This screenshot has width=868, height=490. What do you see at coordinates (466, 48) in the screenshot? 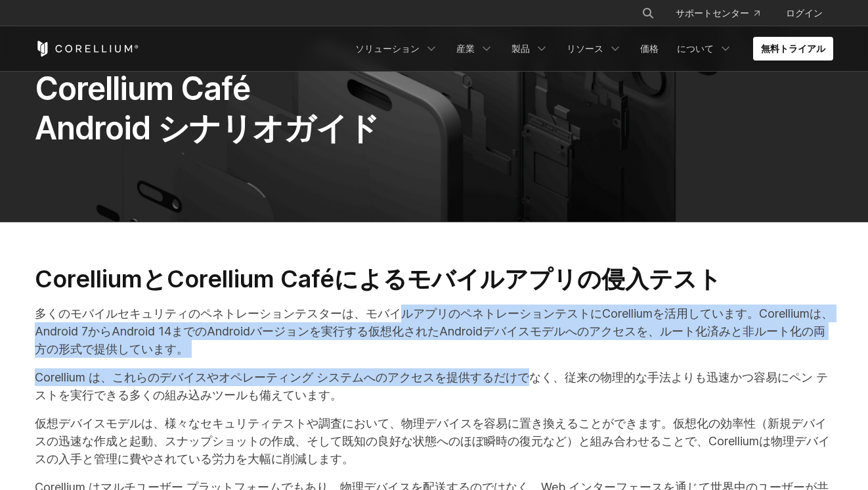
I see `font: 産業` at bounding box center [466, 48].